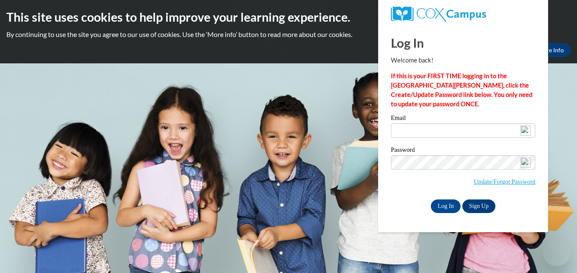 This screenshot has width=577, height=273. I want to click on a: Sign Up, so click(478, 206).